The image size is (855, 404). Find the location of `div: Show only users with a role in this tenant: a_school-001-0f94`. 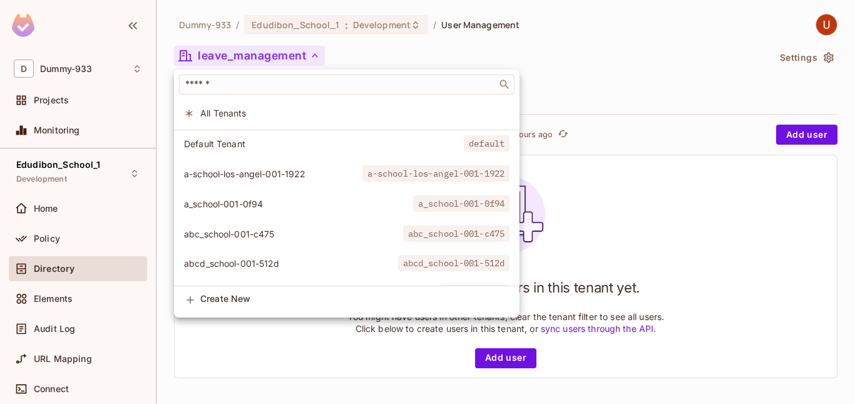

div: Show only users with a role in this tenant: a_school-001-0f94 is located at coordinates (347, 204).